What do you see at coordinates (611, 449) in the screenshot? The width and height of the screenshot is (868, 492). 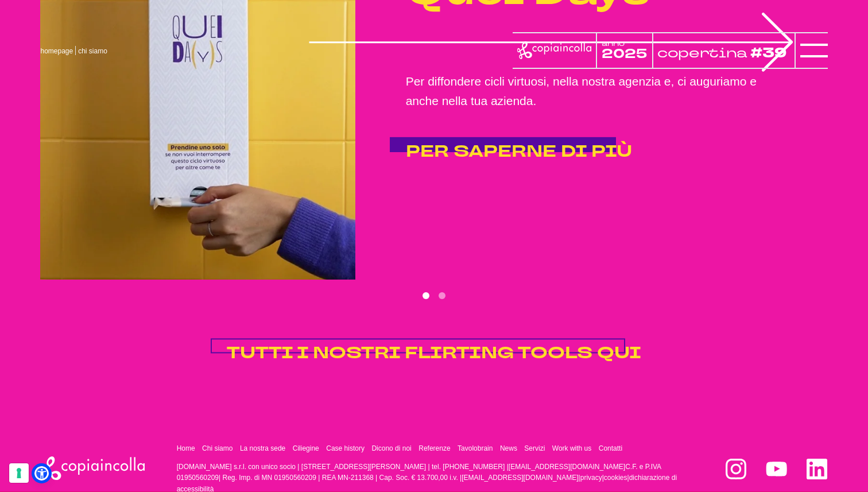 I see `a: Contatti` at bounding box center [611, 449].